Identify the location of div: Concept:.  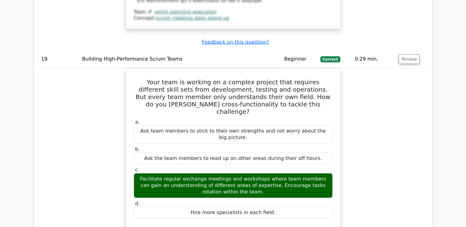
(233, 18).